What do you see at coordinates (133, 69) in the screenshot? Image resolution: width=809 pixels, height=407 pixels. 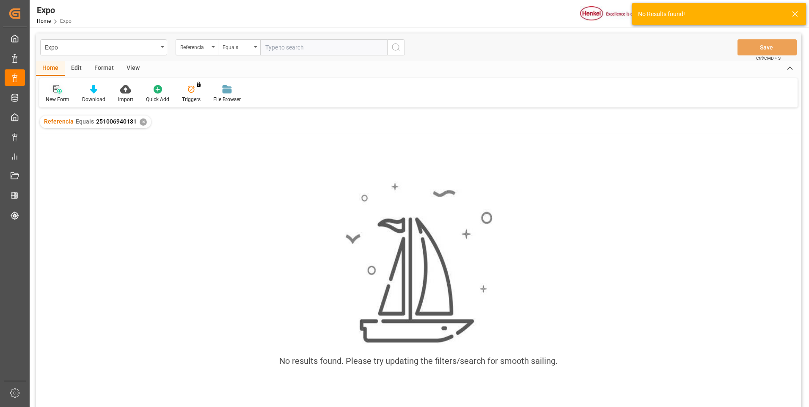 I see `div: View` at bounding box center [133, 69].